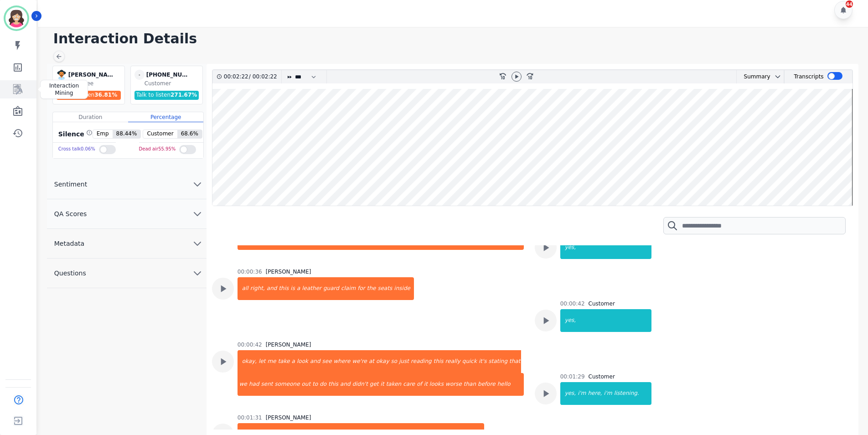  I want to click on div: inside, so click(404, 288).